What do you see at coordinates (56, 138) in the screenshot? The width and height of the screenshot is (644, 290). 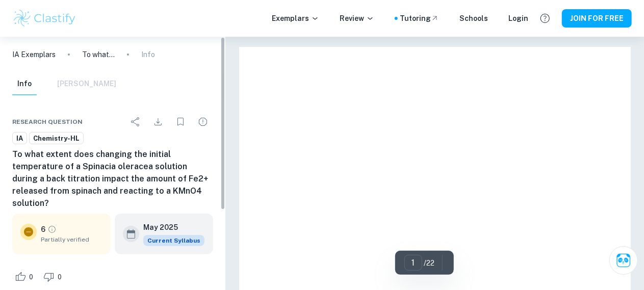 I see `a: Chemistry-HL` at bounding box center [56, 138].